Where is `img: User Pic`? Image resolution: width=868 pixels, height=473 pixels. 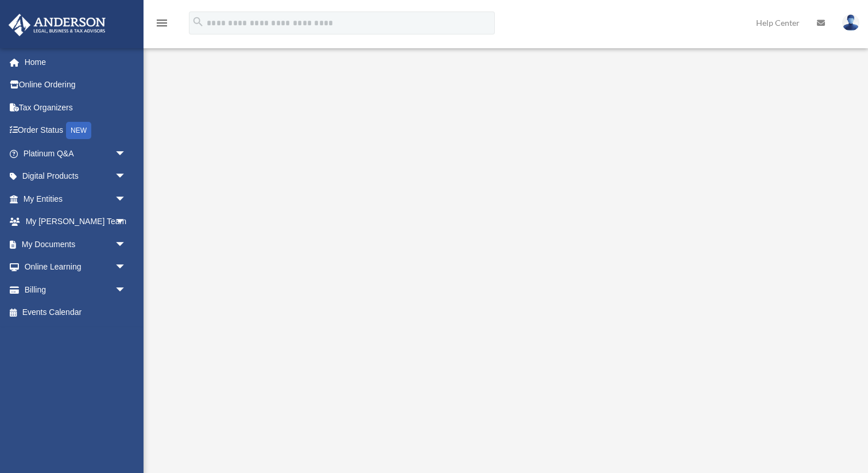 img: User Pic is located at coordinates (851, 22).